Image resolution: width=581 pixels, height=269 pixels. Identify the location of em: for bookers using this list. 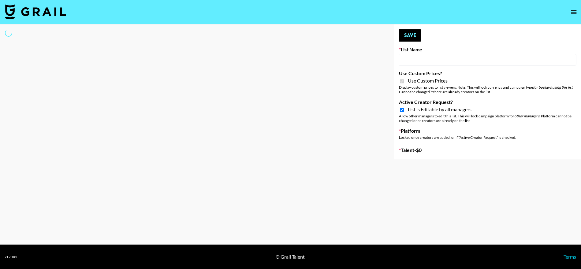
(552, 87).